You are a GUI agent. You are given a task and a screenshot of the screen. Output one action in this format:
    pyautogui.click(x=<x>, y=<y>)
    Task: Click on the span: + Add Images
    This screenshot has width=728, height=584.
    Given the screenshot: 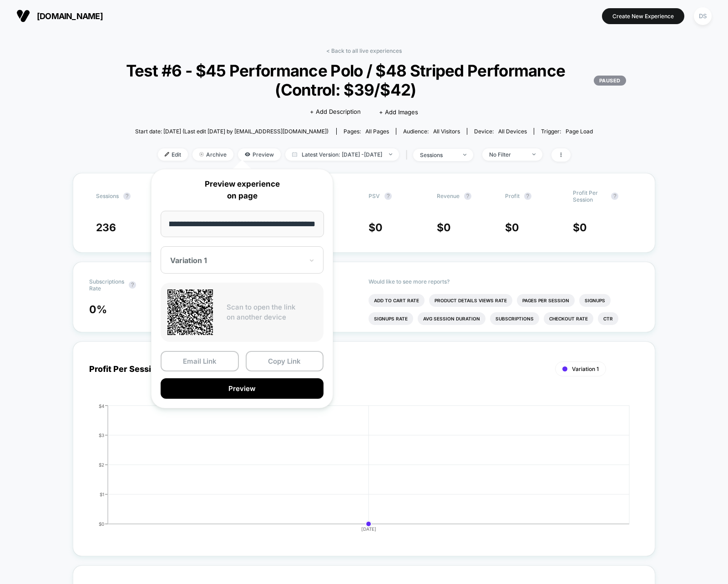 What is the action you would take?
    pyautogui.click(x=398, y=112)
    